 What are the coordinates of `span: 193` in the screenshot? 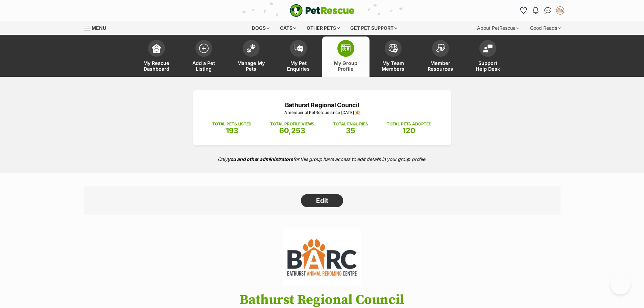 It's located at (232, 131).